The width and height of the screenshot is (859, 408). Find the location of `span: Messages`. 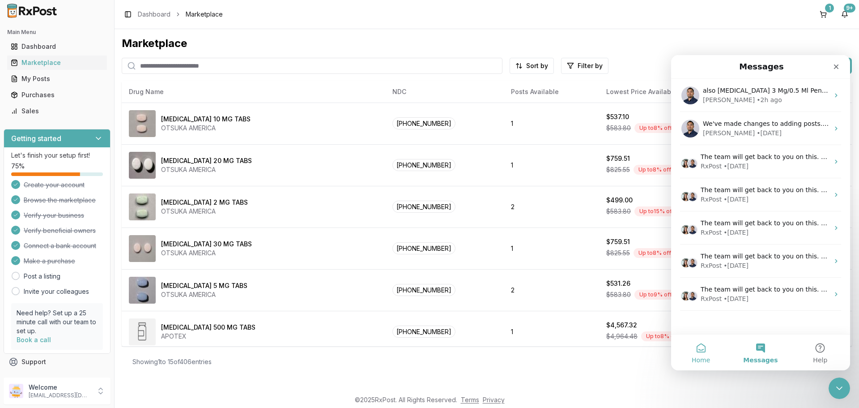

span: Messages is located at coordinates (89, 305).